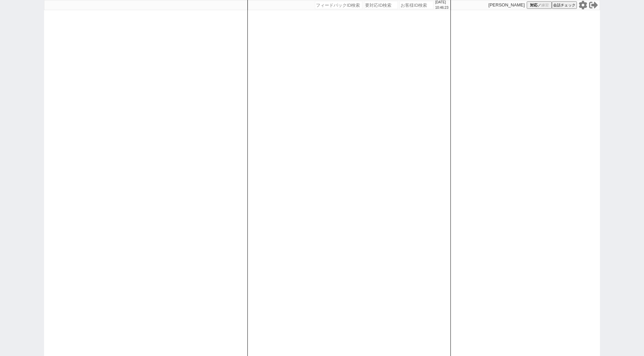 Image resolution: width=644 pixels, height=356 pixels. I want to click on input: 要対応ID検索, so click(381, 5).